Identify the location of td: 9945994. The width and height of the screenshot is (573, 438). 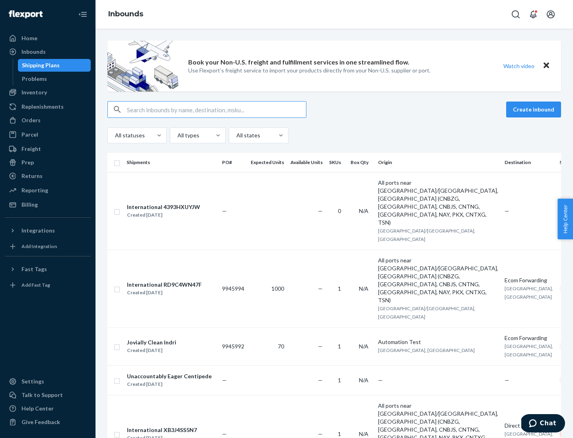
(233, 288).